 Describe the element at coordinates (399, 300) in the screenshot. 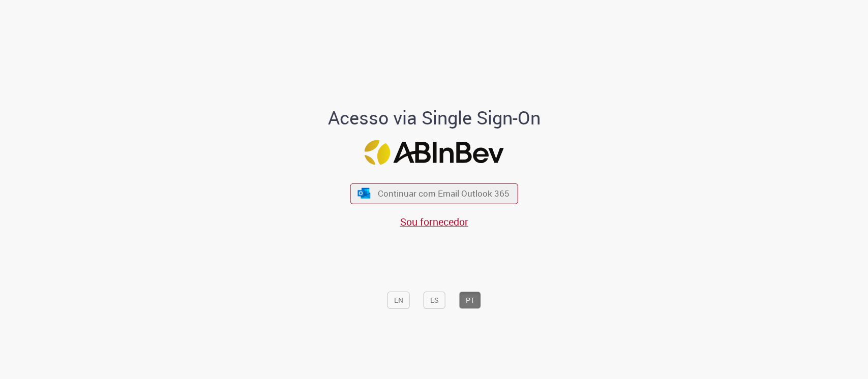

I see `button: EN` at that location.